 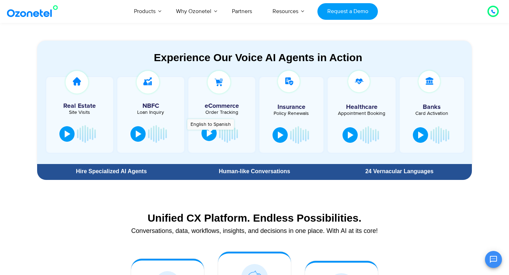 What do you see at coordinates (222, 106) in the screenshot?
I see `h5: eCommerce` at bounding box center [222, 106].